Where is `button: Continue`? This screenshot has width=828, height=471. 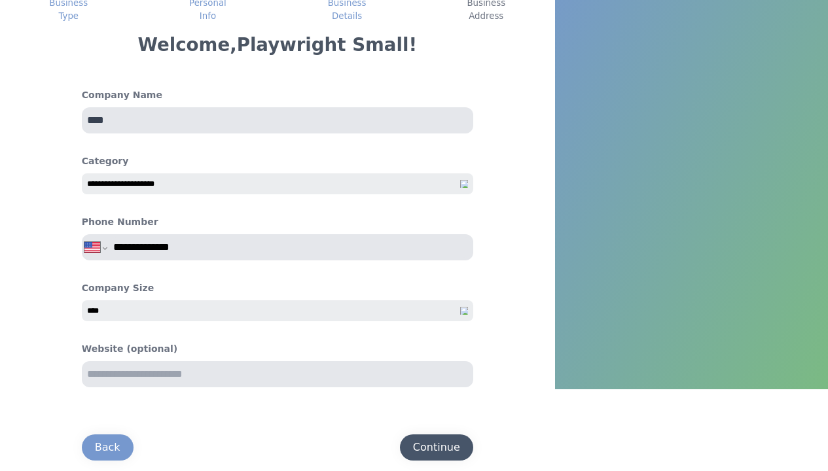 button: Continue is located at coordinates (437, 448).